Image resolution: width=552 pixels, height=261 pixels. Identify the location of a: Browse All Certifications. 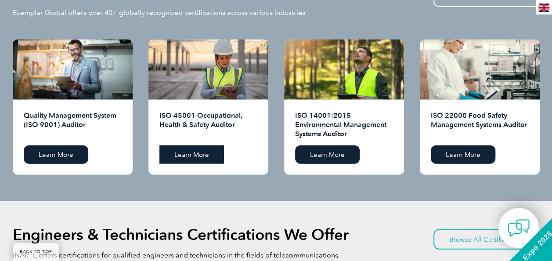
(487, 239).